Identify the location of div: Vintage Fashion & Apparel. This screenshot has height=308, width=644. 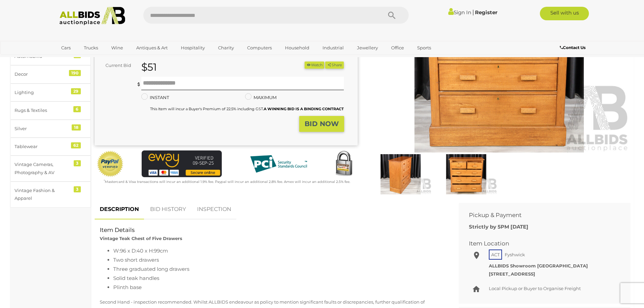
(42, 194).